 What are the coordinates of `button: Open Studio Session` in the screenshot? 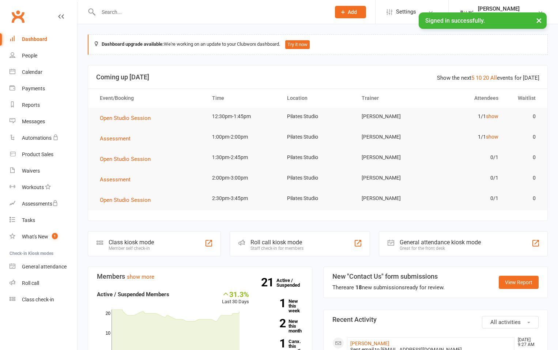 It's located at (128, 118).